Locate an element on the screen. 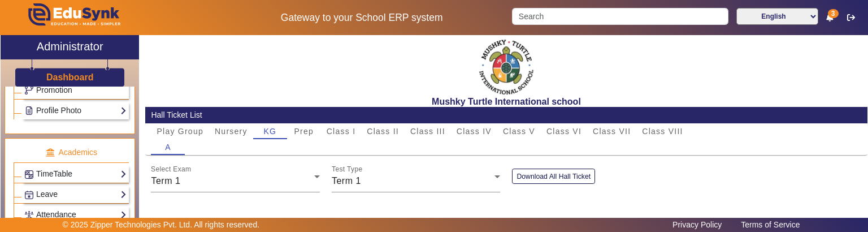 The height and width of the screenshot is (232, 868). span: Class IV is located at coordinates (474, 131).